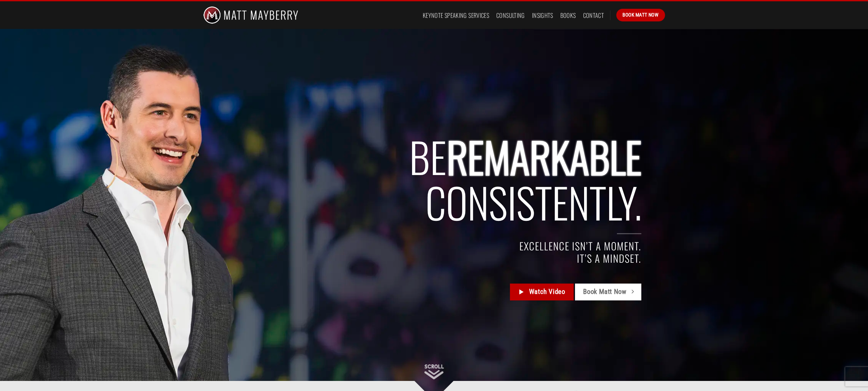  What do you see at coordinates (594, 15) in the screenshot?
I see `a: Contact` at bounding box center [594, 15].